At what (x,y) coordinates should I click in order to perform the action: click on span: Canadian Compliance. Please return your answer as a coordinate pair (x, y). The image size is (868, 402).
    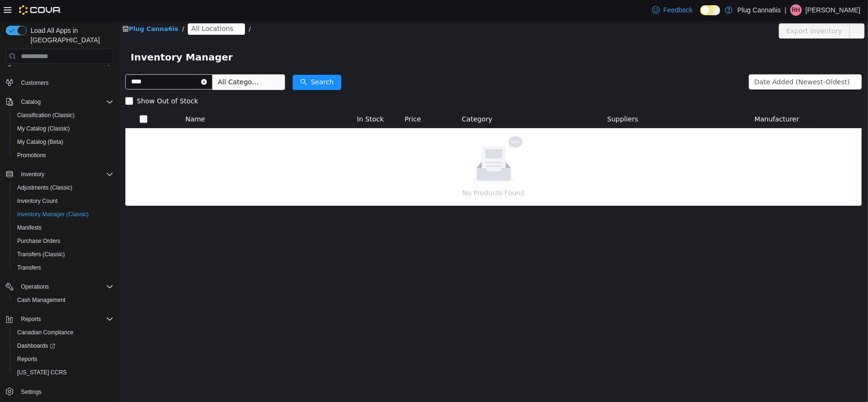
    Looking at the image, I should click on (63, 333).